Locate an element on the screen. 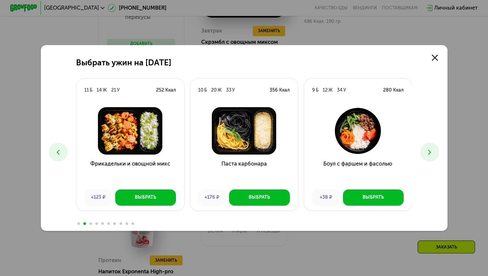  div: 356 Ккал is located at coordinates (279, 90).